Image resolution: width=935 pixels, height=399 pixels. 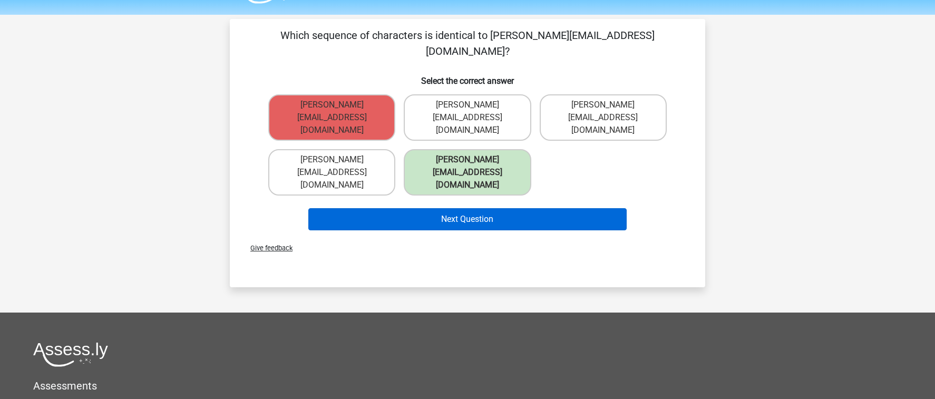 What do you see at coordinates (468, 219) in the screenshot?
I see `button: Next Question` at bounding box center [468, 219].